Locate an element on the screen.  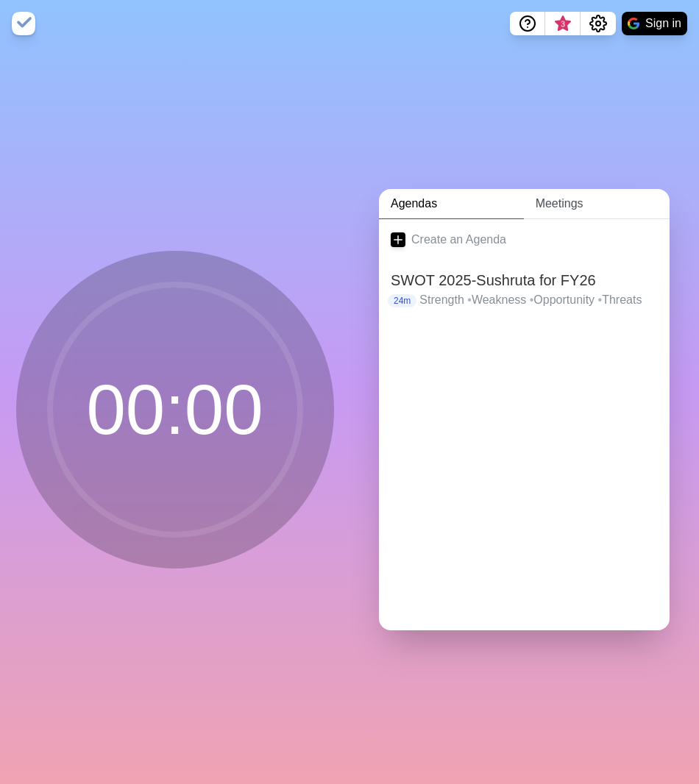
h2: SWOT 2025-Sushruta for FY26 is located at coordinates (524, 280).